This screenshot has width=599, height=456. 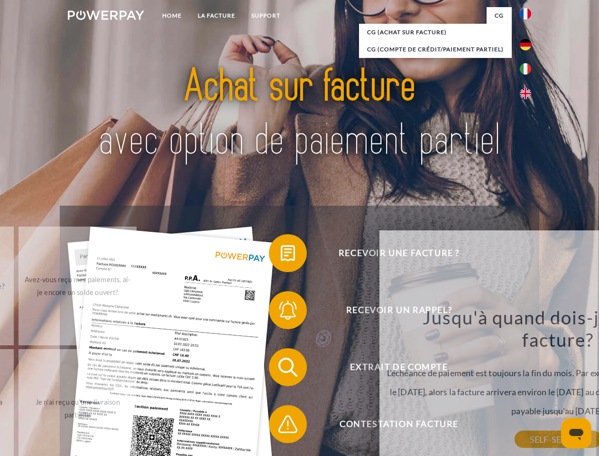 I want to click on a: CG (Compte de crédit/paiement partiel), so click(x=436, y=49).